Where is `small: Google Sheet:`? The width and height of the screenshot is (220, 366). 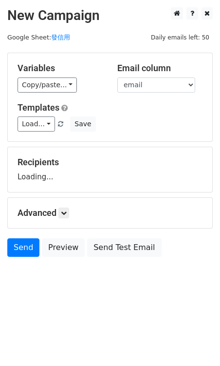
small: Google Sheet: is located at coordinates (38, 37).